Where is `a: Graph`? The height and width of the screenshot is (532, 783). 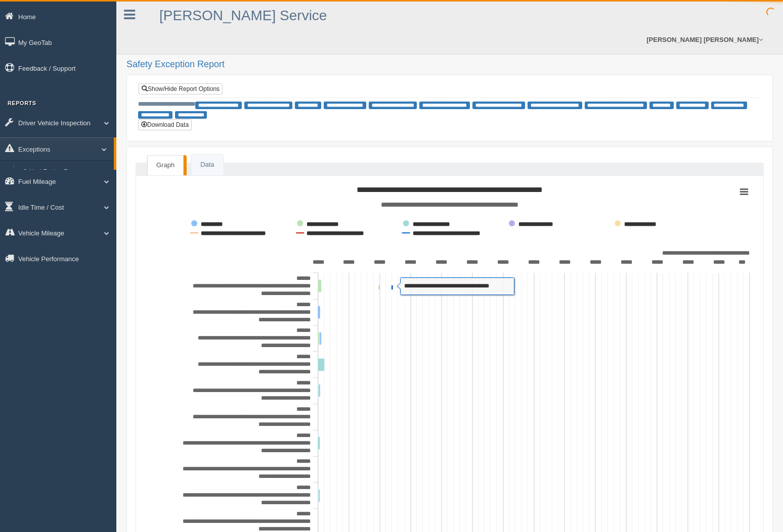
a: Graph is located at coordinates (165, 165).